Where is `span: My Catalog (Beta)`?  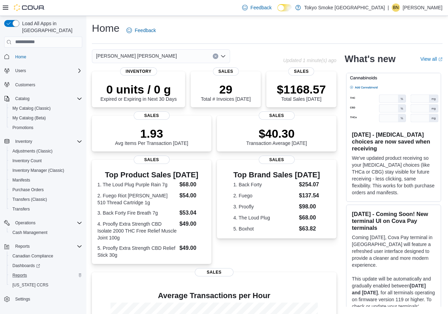
span: My Catalog (Beta) is located at coordinates (29, 118).